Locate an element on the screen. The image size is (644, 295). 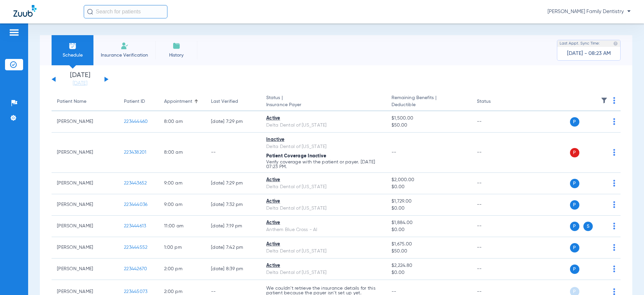
td: 9:00 AM is located at coordinates (182, 184).